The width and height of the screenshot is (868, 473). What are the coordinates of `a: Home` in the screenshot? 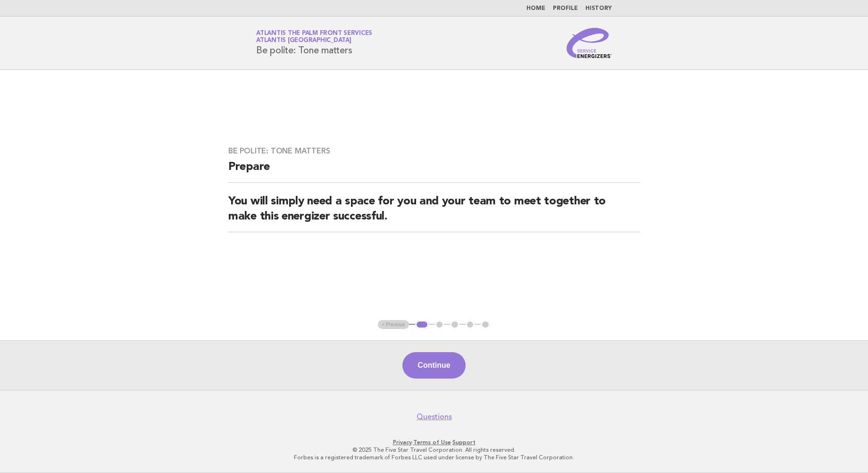 It's located at (536, 8).